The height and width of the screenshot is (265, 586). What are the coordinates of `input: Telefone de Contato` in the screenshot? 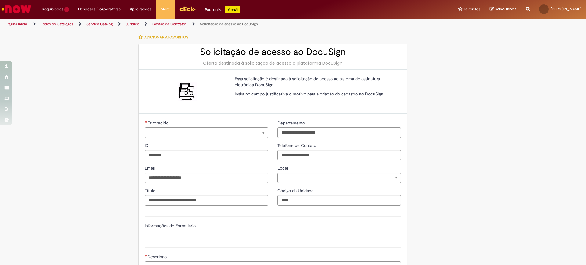 It's located at (339, 155).